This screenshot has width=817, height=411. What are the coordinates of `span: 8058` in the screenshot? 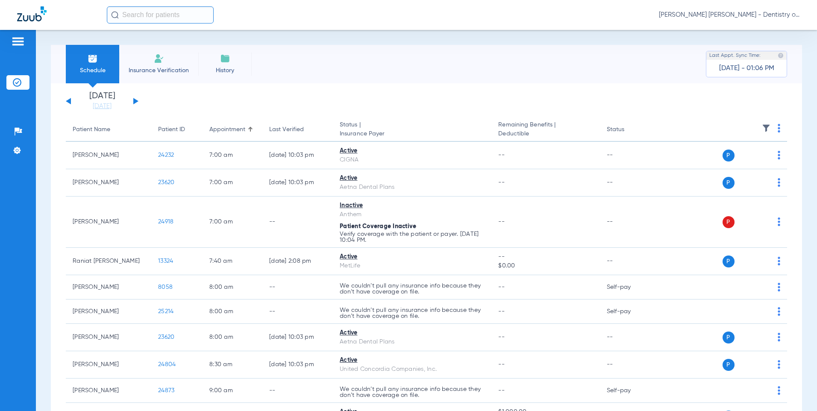 It's located at (165, 287).